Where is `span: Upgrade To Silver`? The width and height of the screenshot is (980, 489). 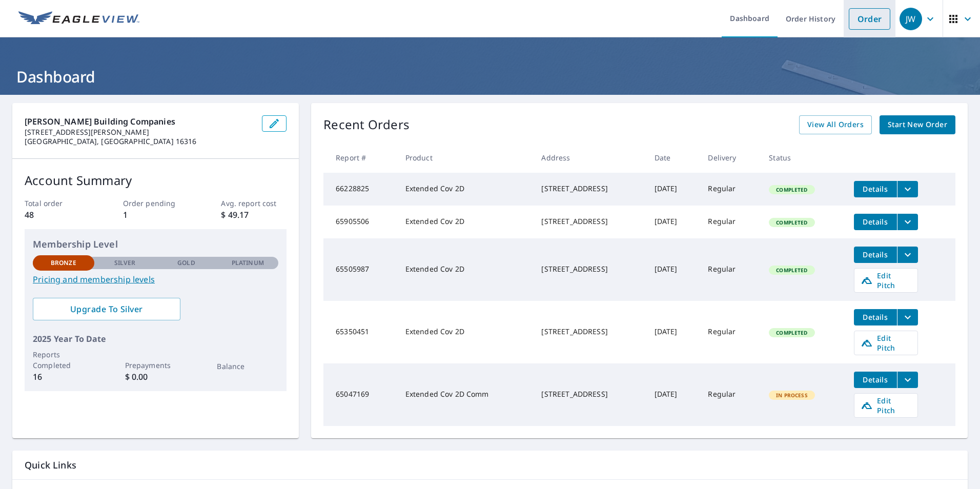 span: Upgrade To Silver is located at coordinates (106, 309).